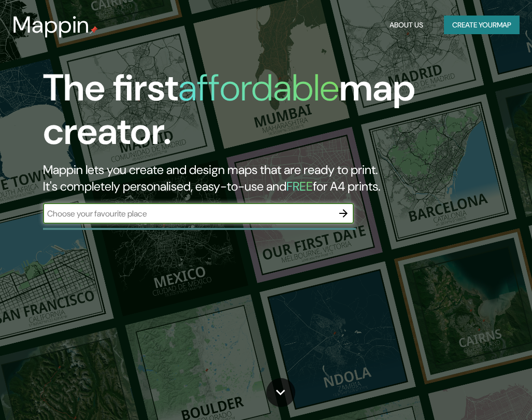 The image size is (532, 420). I want to click on h1: The first map creator., so click(256, 114).